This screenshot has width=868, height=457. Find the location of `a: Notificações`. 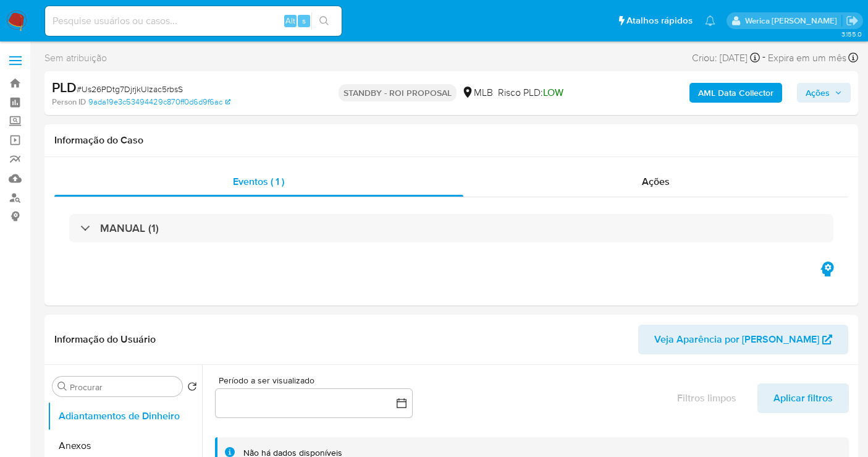

a: Notificações is located at coordinates (710, 21).